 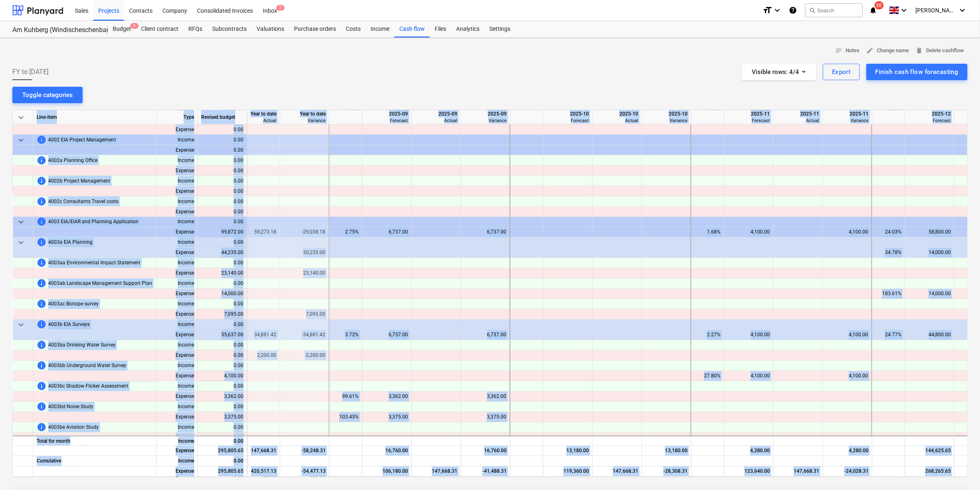 What do you see at coordinates (940, 50) in the screenshot?
I see `button: Delete cashflow` at bounding box center [940, 50].